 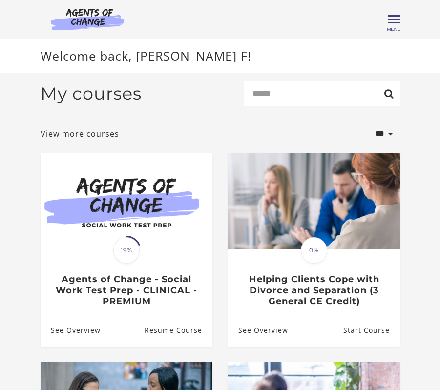 I want to click on a: Helping Clients Cope with Divorce and Separation (3 General CE Credit): See Overview, so click(x=258, y=331).